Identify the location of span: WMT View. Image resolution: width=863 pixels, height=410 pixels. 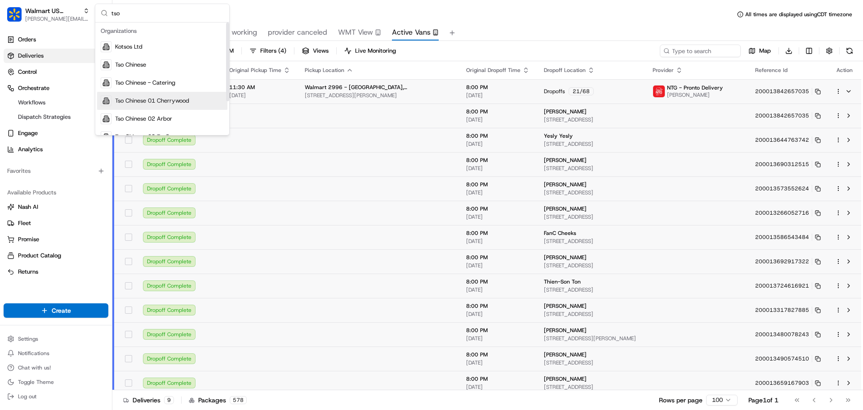
(356, 32).